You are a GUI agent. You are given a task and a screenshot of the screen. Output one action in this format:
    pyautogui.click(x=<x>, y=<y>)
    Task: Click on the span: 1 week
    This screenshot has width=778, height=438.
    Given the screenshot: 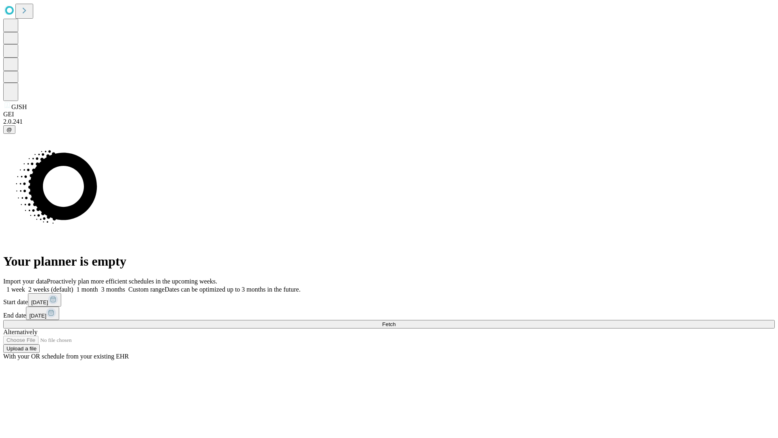 What is the action you would take?
    pyautogui.click(x=16, y=289)
    